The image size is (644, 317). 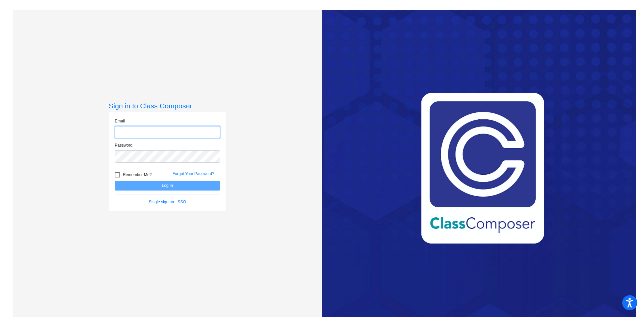 What do you see at coordinates (193, 174) in the screenshot?
I see `a: Forgot Your Password?` at bounding box center [193, 174].